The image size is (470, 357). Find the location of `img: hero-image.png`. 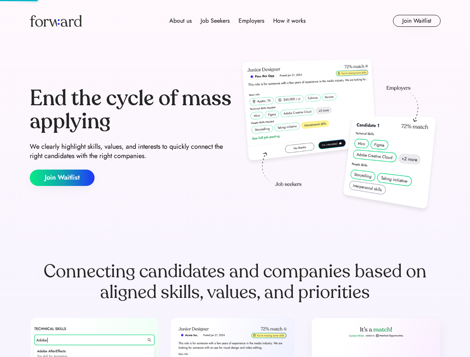

img: hero-image.png is located at coordinates (339, 136).